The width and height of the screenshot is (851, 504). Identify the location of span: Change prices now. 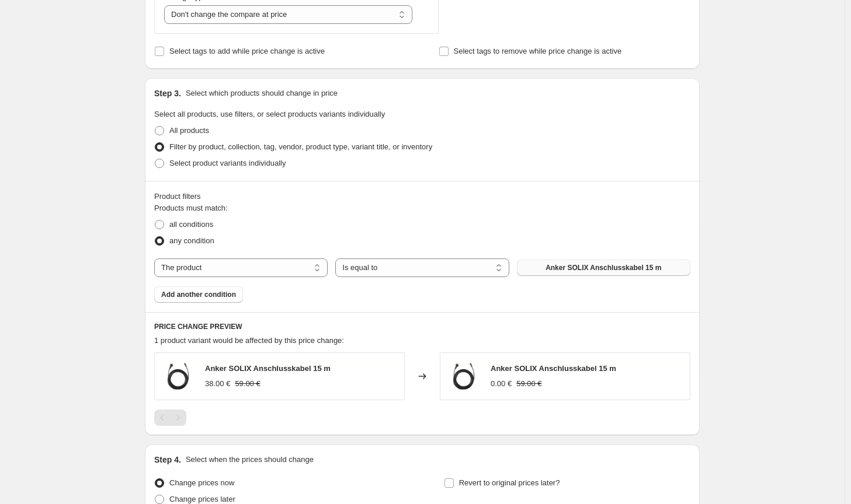
(201, 482).